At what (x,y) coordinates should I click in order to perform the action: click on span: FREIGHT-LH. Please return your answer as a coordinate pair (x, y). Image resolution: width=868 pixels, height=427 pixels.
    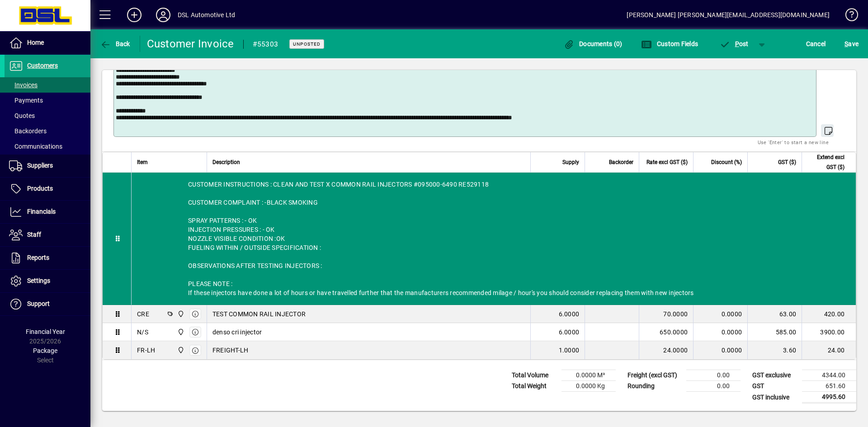
    Looking at the image, I should click on (231, 350).